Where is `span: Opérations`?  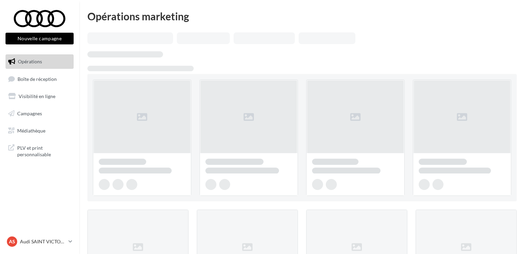 span: Opérations is located at coordinates (30, 61).